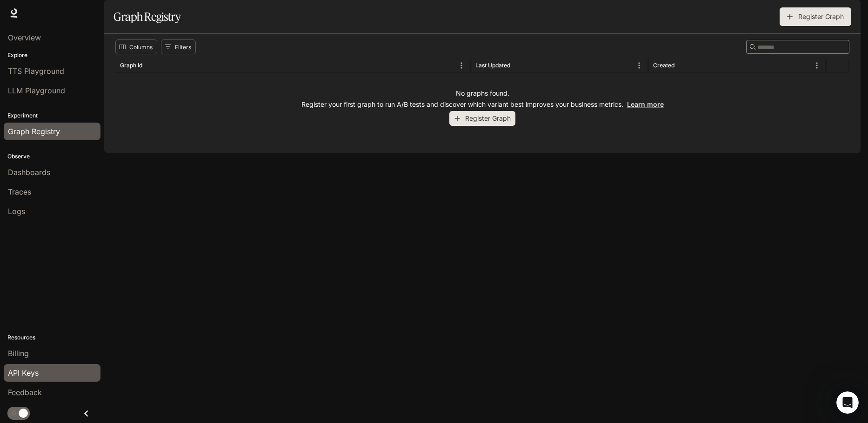 The height and width of the screenshot is (423, 868). I want to click on p: Register your first graph to run A/B tests and discover which variant best improves your business..., so click(482, 104).